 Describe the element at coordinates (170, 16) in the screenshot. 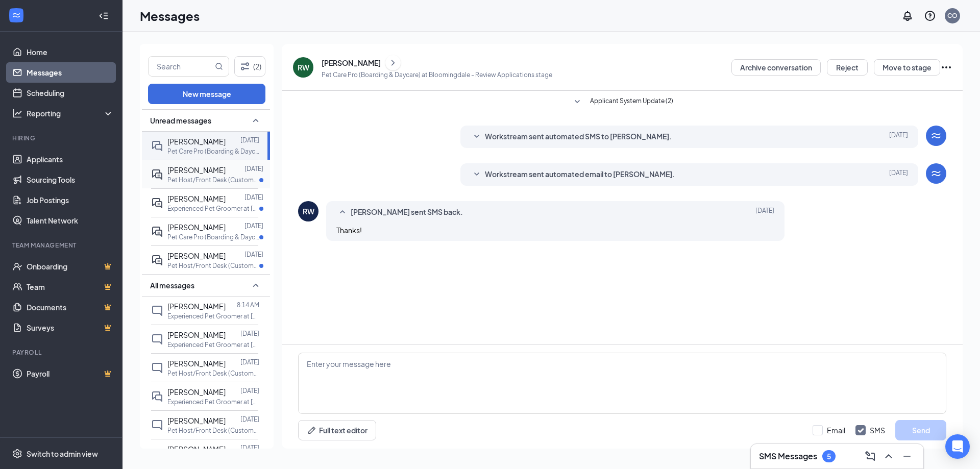

I see `h1: Messages` at that location.